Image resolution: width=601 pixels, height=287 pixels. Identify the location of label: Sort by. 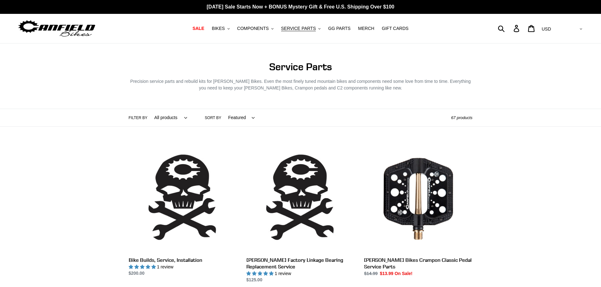
(213, 118).